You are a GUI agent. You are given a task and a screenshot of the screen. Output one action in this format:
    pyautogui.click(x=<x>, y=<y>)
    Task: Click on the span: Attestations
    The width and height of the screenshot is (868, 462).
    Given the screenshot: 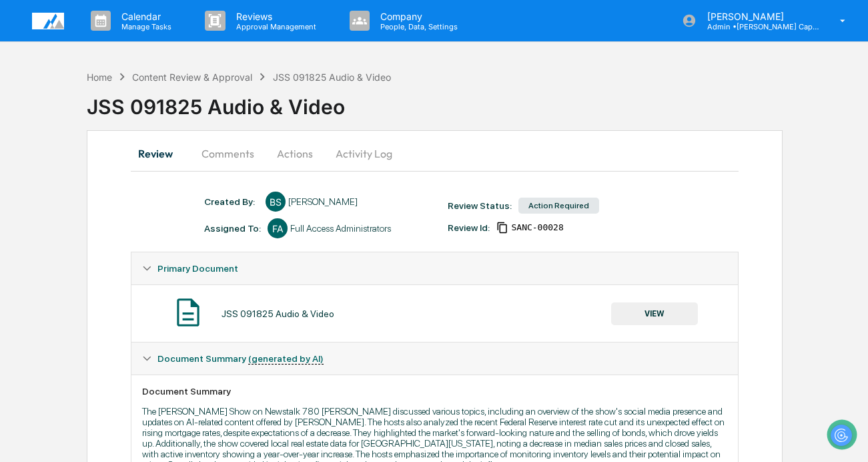 What is the action you would take?
    pyautogui.click(x=137, y=175)
    